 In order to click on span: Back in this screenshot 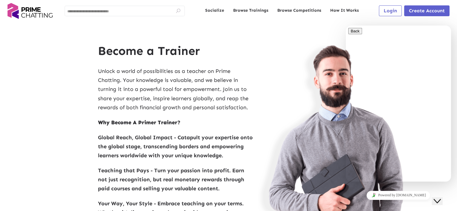, I will do `click(9, 5)`.